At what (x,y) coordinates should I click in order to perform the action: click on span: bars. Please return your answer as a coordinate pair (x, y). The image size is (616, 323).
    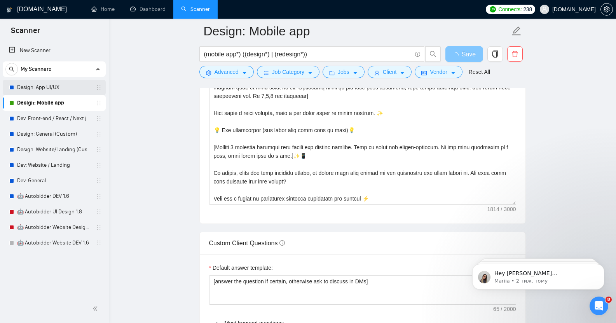
    Looking at the image, I should click on (266, 73).